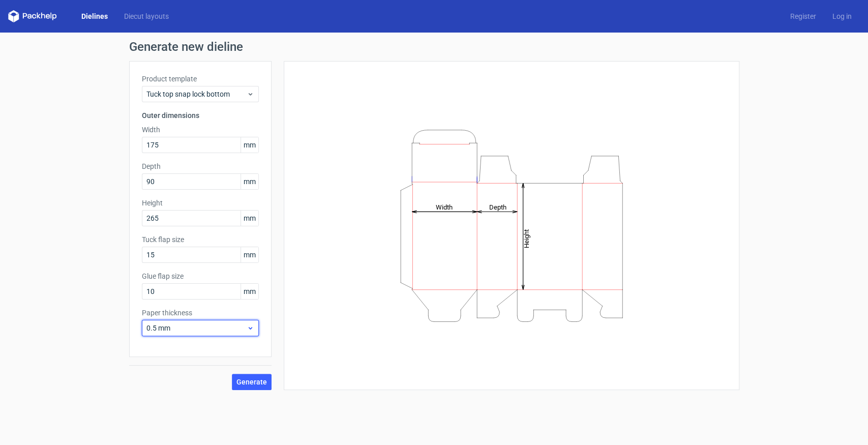  I want to click on label: Tuck flap size, so click(201, 240).